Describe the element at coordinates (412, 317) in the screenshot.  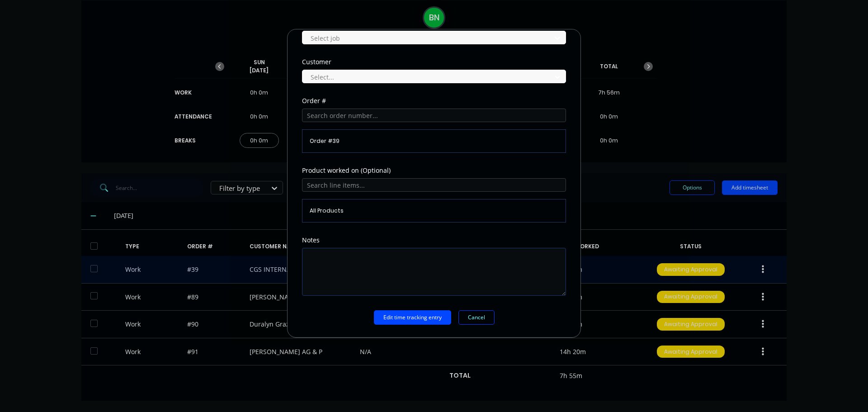
I see `button: Edit time tracking entry` at that location.